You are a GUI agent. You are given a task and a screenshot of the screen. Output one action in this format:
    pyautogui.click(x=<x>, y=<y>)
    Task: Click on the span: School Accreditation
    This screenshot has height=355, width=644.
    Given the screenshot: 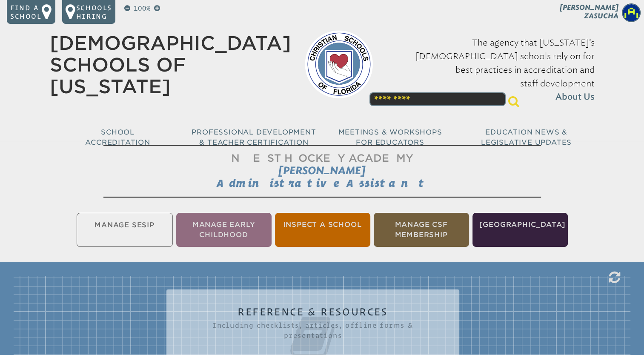 What is the action you would take?
    pyautogui.click(x=117, y=137)
    